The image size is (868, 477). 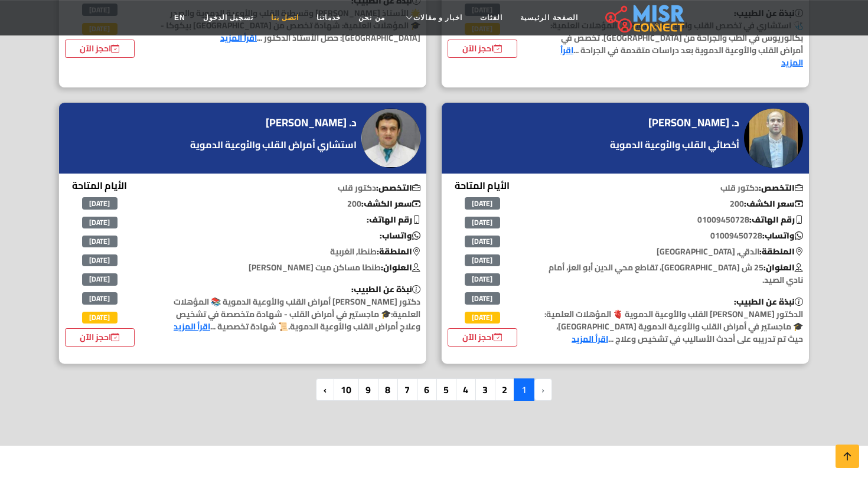 I want to click on p: أخصائي القلب والأوعية الدموية, so click(x=674, y=145).